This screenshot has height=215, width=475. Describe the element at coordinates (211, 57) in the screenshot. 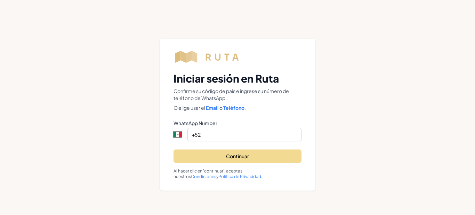

I see `img: Workflow` at that location.